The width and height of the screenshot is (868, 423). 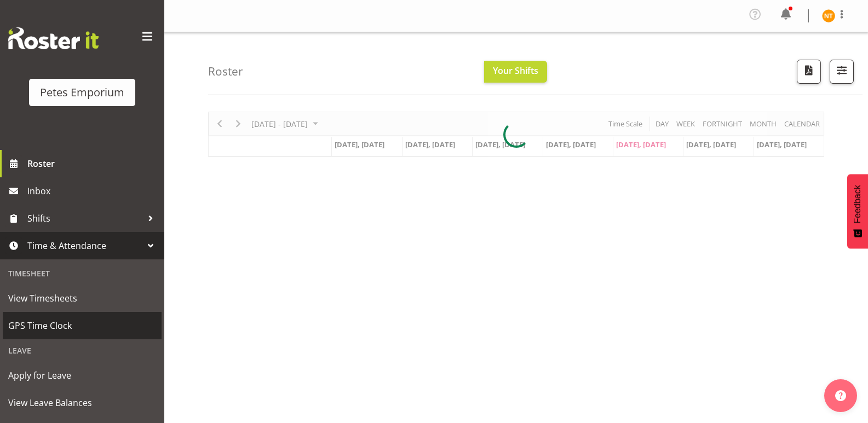 I want to click on span: Time & Attendance, so click(x=85, y=246).